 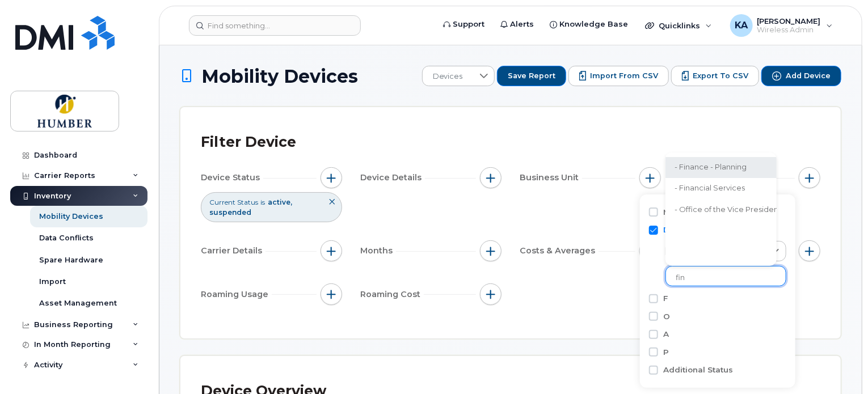 I want to click on span: Business Unit, so click(x=551, y=178).